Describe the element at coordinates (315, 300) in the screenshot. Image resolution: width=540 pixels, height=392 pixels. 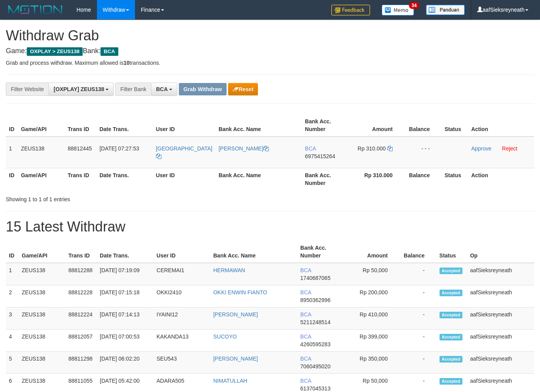
I see `span: Copy 8950362996 to clipboard` at that location.